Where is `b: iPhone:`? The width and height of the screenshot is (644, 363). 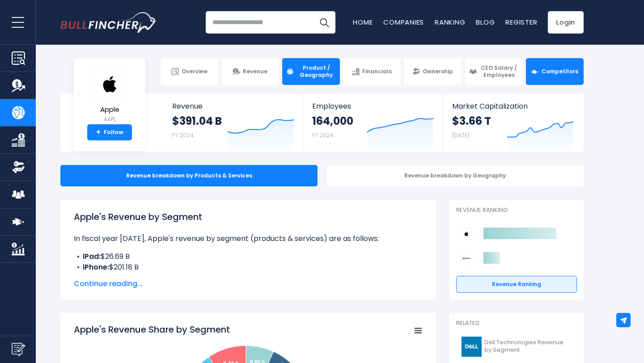 b: iPhone: is located at coordinates (96, 267).